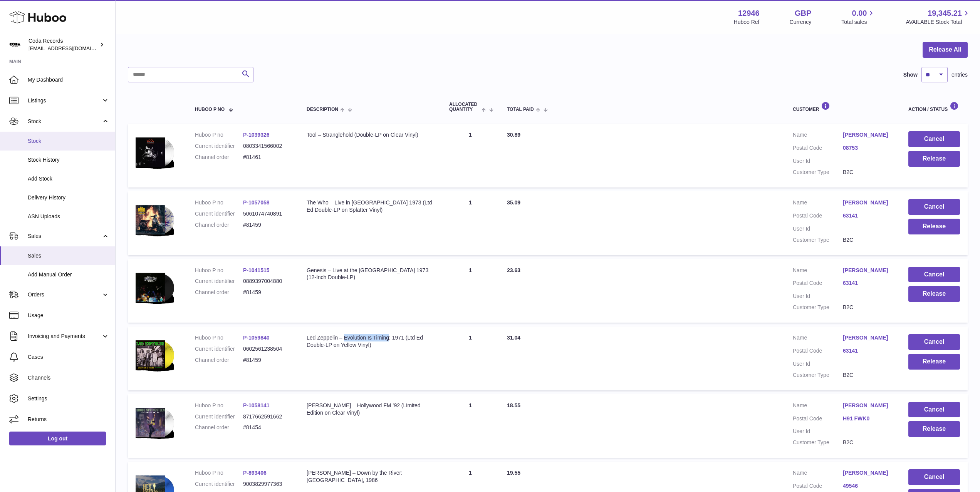 This screenshot has width=980, height=492. I want to click on span: ALLOCATED Quantity, so click(464, 107).